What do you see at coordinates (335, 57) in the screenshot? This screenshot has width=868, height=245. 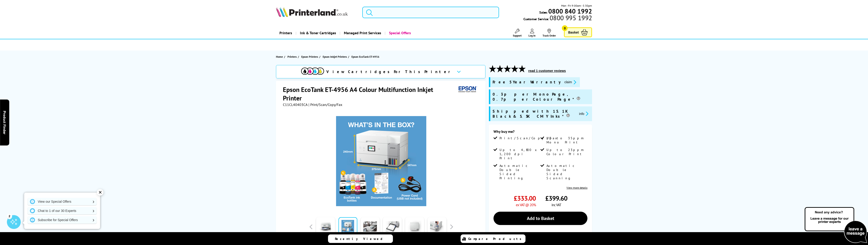 I see `span: Epson Inkjet Printers` at bounding box center [335, 57].